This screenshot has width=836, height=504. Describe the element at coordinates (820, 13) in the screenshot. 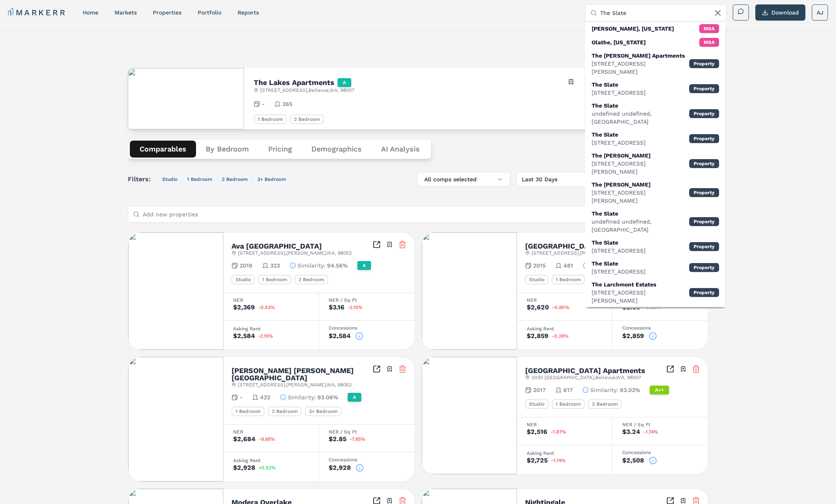

I see `span: AJ` at that location.